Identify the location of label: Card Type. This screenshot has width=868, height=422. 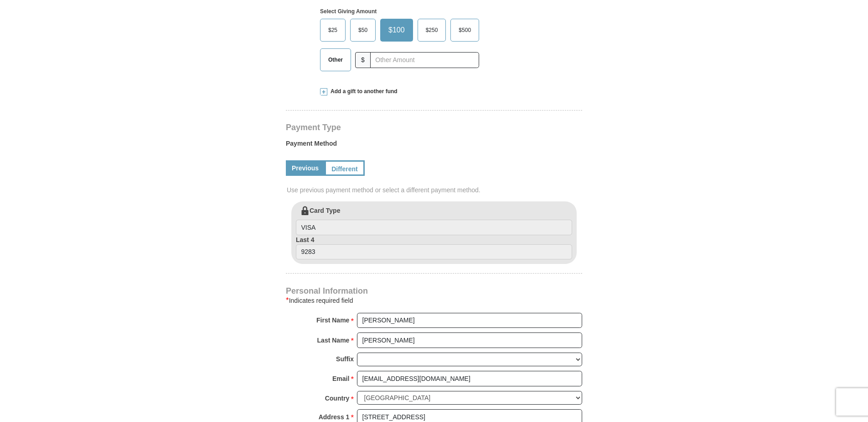
(434, 221).